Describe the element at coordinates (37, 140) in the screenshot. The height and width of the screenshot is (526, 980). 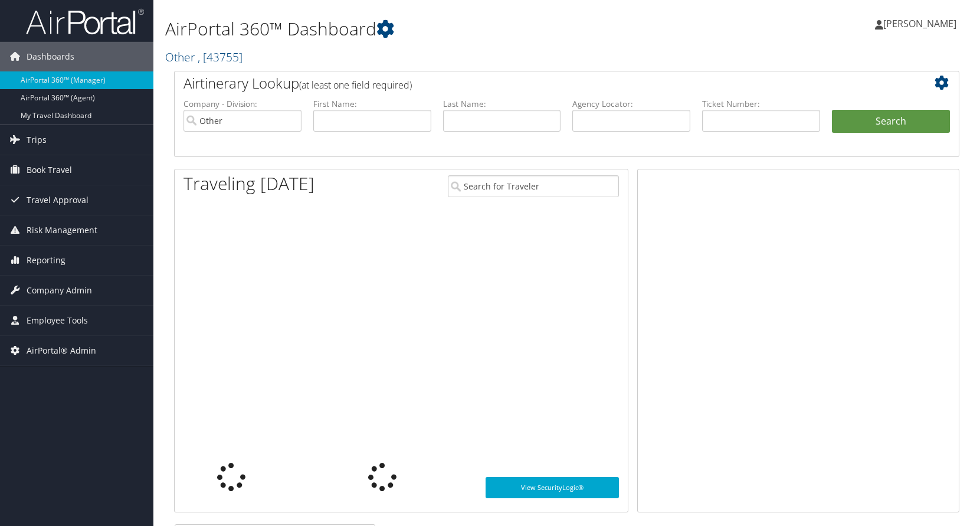
I see `span: Trips` at that location.